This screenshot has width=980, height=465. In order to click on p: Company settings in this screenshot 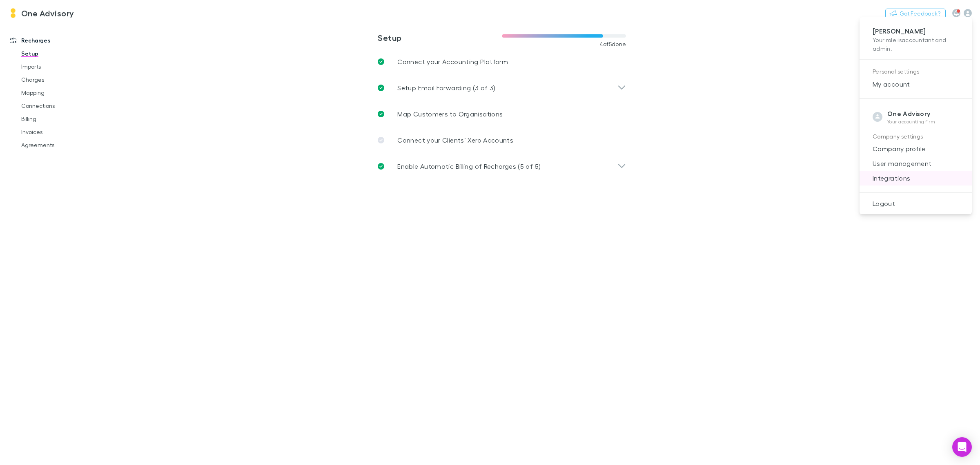, I will do `click(916, 137)`.